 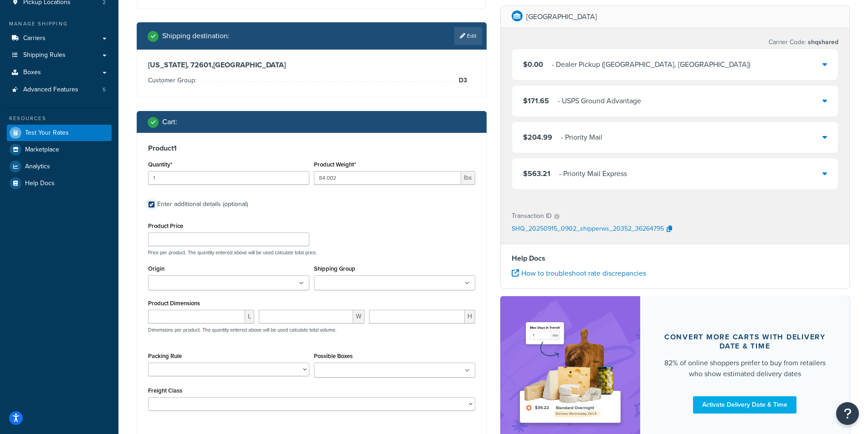 I want to click on p: SHQ_20250915_0902_shipperws_20352_36264795, so click(x=588, y=229).